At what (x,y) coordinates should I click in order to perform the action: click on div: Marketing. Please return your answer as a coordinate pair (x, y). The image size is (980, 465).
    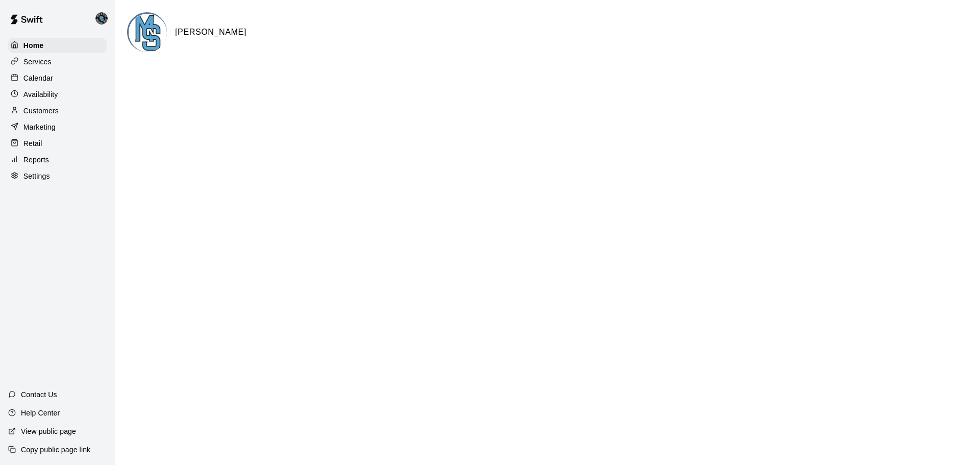
    Looking at the image, I should click on (57, 127).